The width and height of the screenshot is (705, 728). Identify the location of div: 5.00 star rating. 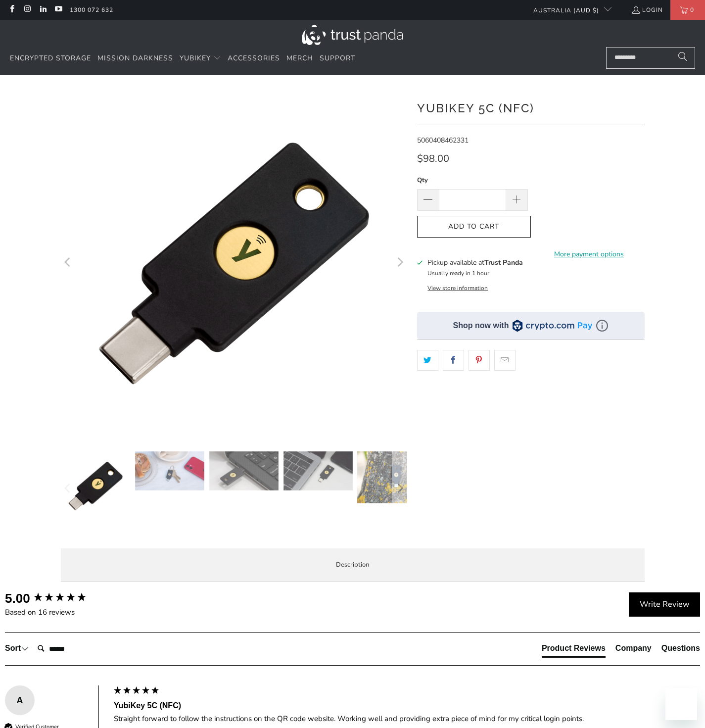
(60, 598).